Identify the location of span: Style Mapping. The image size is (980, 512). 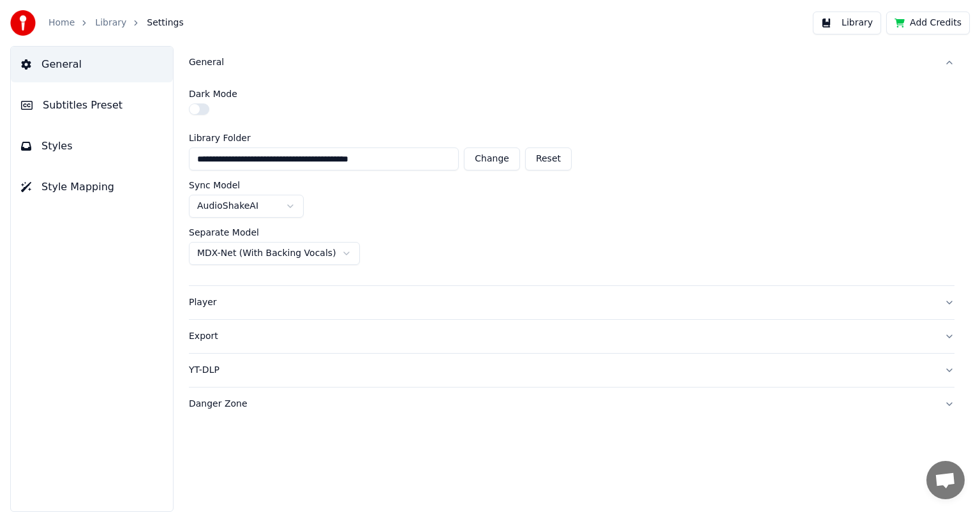
(78, 187).